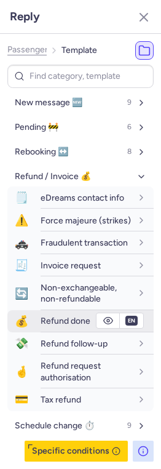 The height and width of the screenshot is (469, 161). I want to click on button: 🤞Refund request authorisation, so click(81, 372).